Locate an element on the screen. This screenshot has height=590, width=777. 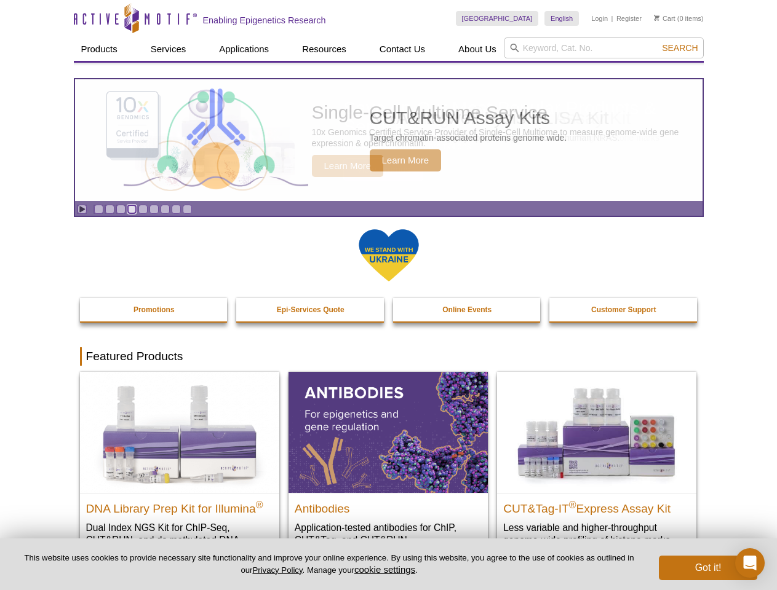
input: Keyword, Cat. No. is located at coordinates (603, 48).